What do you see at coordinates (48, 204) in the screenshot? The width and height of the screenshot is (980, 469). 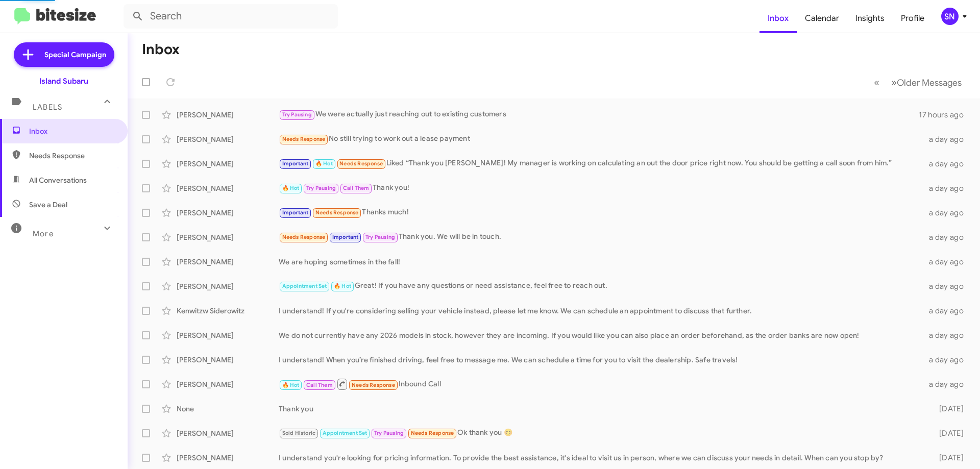 I see `span: Save a Deal` at bounding box center [48, 204].